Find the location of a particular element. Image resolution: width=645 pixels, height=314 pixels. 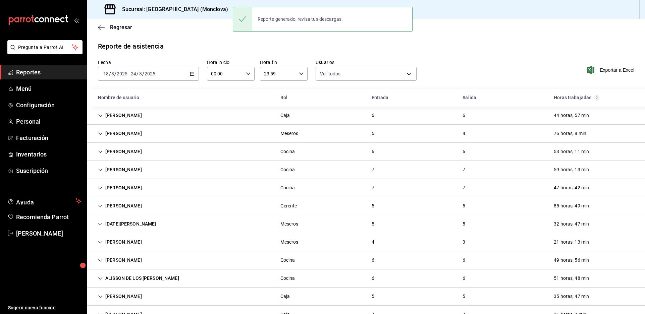

span: Suscripción is located at coordinates (49, 171).